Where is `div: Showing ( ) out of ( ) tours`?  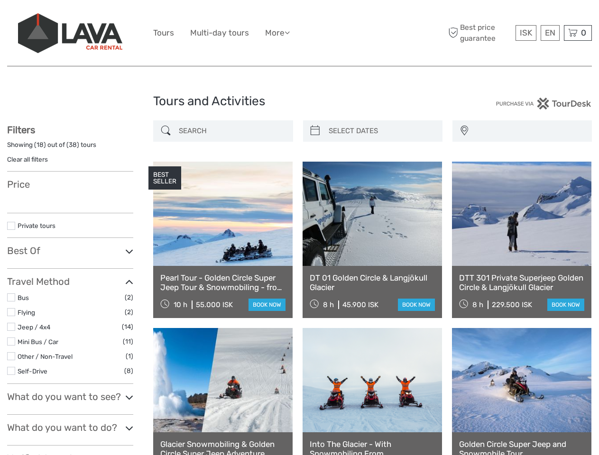
div: Showing ( ) out of ( ) tours is located at coordinates (70, 147).